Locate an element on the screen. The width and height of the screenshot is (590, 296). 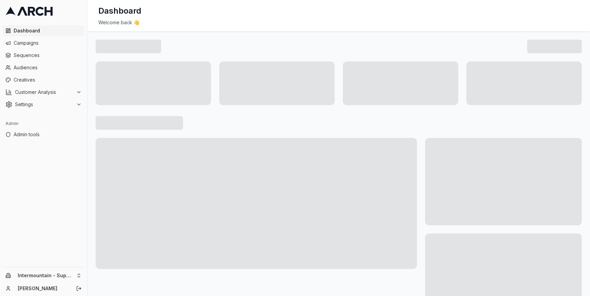
div: Welcome back 👋 is located at coordinates (338, 23).